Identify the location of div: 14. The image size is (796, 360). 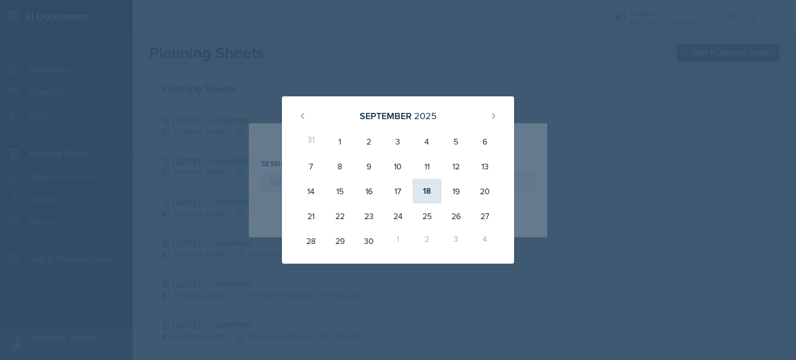
(311, 191).